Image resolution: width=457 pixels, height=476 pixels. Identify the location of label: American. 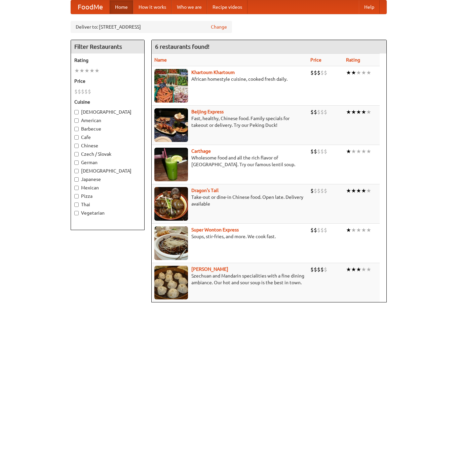
(108, 121).